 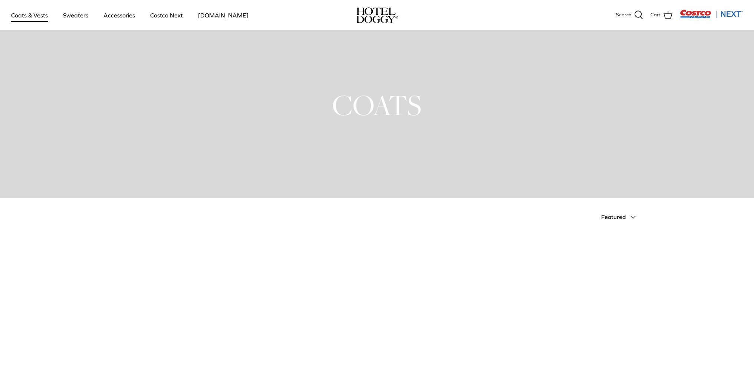 I want to click on img: Costco Next, so click(x=712, y=14).